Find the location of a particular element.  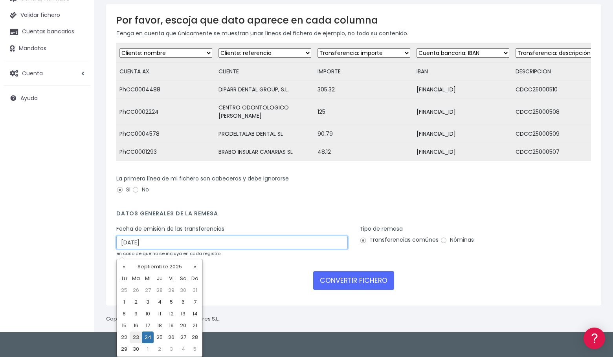

a: Validar fichero is located at coordinates (47, 15).